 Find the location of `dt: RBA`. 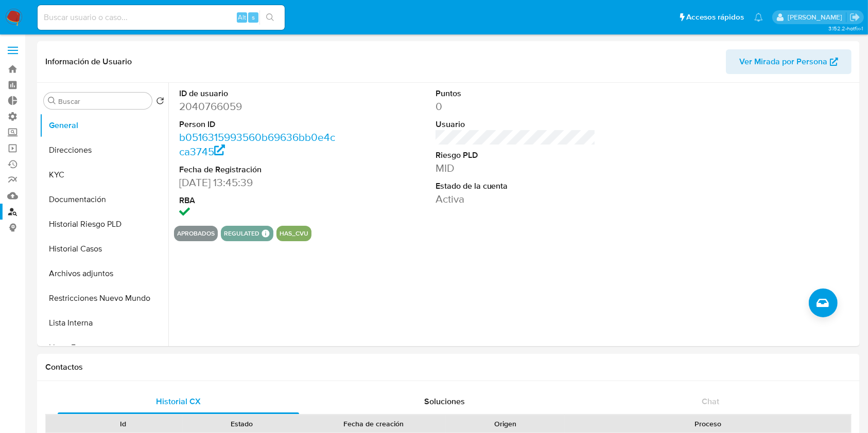

dt: RBA is located at coordinates (260, 200).